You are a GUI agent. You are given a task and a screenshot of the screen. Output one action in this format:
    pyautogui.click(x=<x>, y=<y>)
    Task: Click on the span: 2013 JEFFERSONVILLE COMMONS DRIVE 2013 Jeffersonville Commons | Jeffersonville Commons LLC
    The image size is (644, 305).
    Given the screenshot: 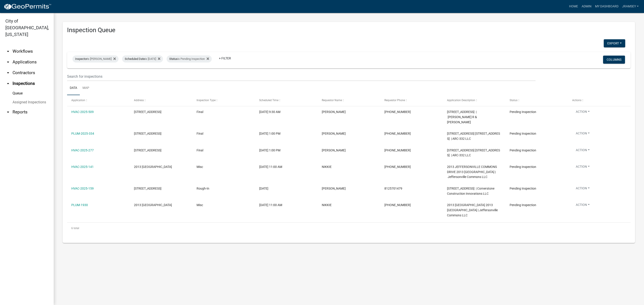 What is the action you would take?
    pyautogui.click(x=472, y=172)
    